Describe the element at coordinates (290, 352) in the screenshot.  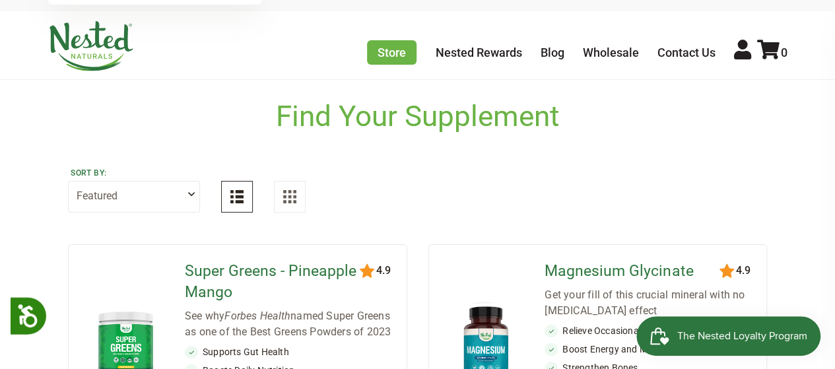
I see `li: Supports Gut Health` at that location.